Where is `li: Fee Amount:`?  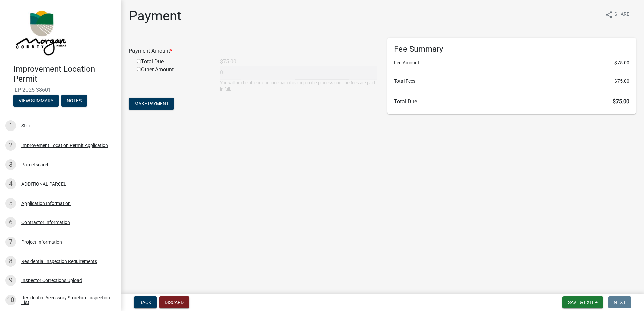
li: Fee Amount: is located at coordinates (511, 63).